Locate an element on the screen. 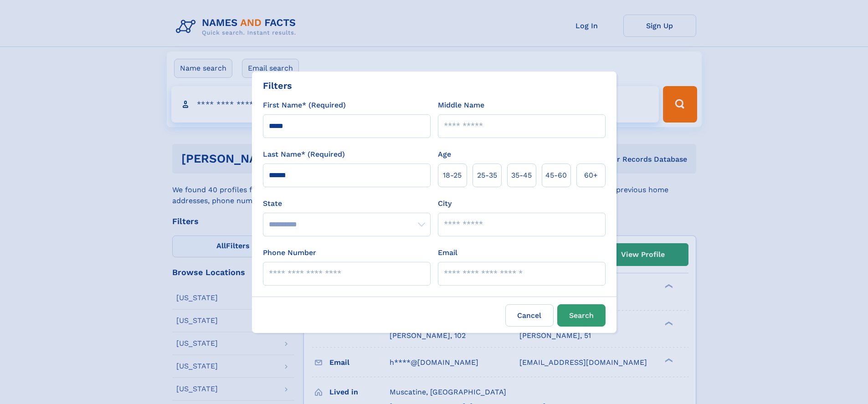 The image size is (868, 404). label: Last Name* (Required) is located at coordinates (304, 154).